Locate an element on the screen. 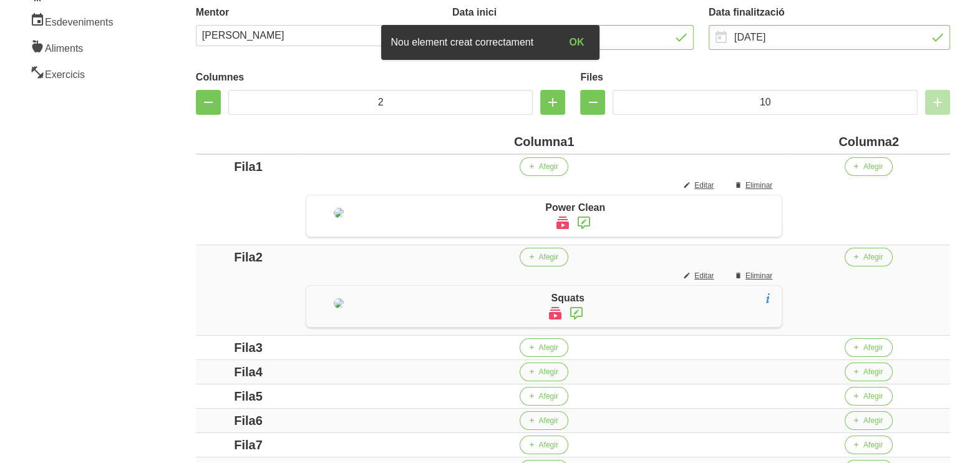  div: Fila5 is located at coordinates (249, 396).